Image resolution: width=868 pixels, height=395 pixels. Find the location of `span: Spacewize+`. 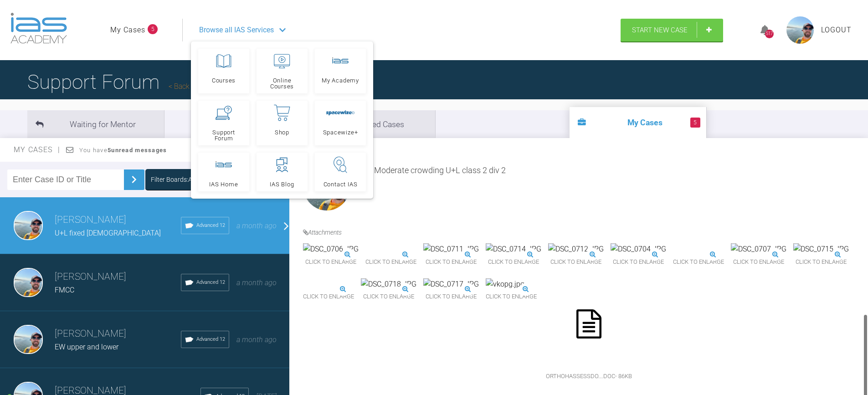

span: Spacewize+ is located at coordinates (340, 132).